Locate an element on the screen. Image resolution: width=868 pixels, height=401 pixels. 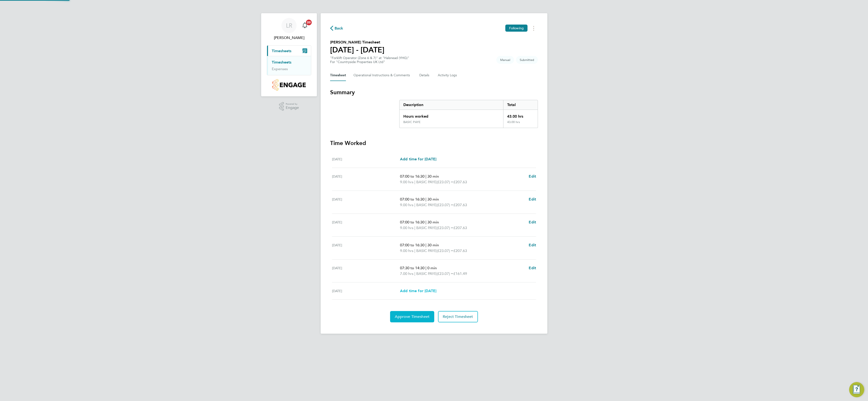
button: Timesheets is located at coordinates (289, 51).